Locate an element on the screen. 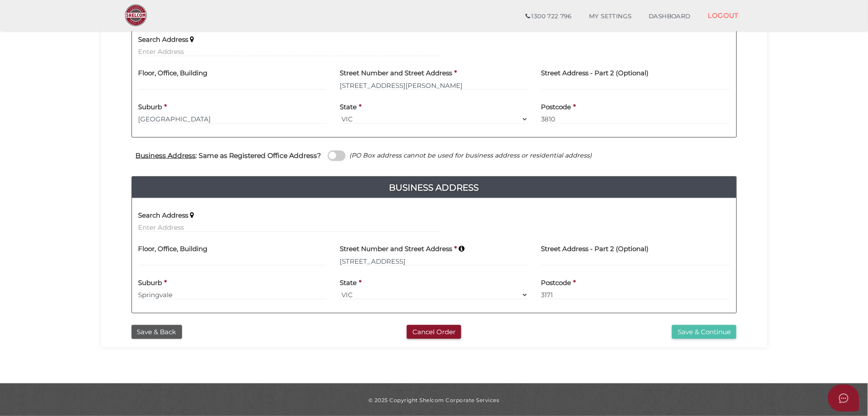 The image size is (868, 416). u: Business Address is located at coordinates (166, 155).